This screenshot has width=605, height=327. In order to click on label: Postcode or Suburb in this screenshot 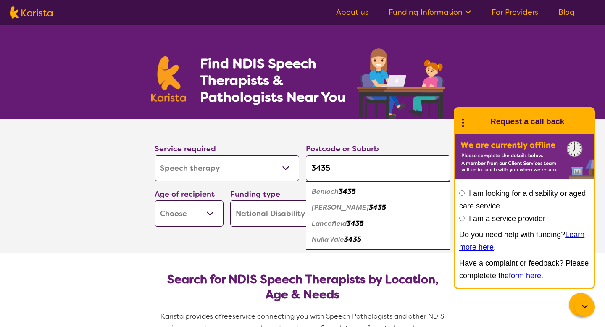, I will do `click(342, 149)`.